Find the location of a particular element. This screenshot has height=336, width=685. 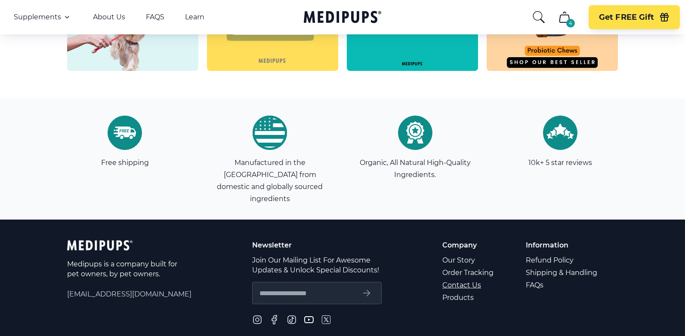

a: FAQs is located at coordinates (562, 285).